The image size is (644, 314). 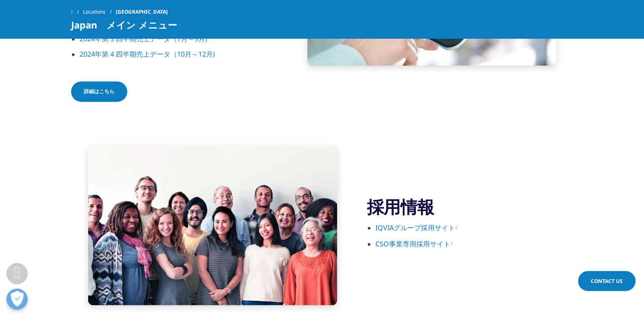 What do you see at coordinates (144, 39) in the screenshot?
I see `a: 2024年第 3 四半期売上データ（7月～9月)` at bounding box center [144, 39].